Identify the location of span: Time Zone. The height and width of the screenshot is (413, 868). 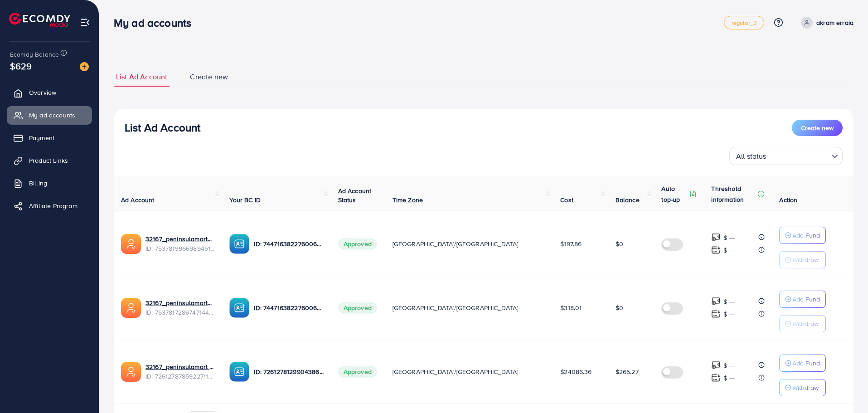
(407, 200).